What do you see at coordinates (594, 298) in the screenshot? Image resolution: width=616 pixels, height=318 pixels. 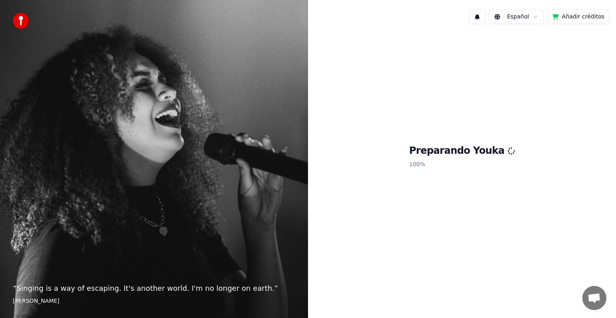 I see `a: Chat abierto` at bounding box center [594, 298].